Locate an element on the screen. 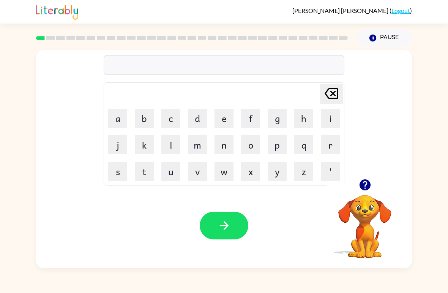  button: Pause is located at coordinates (385, 38).